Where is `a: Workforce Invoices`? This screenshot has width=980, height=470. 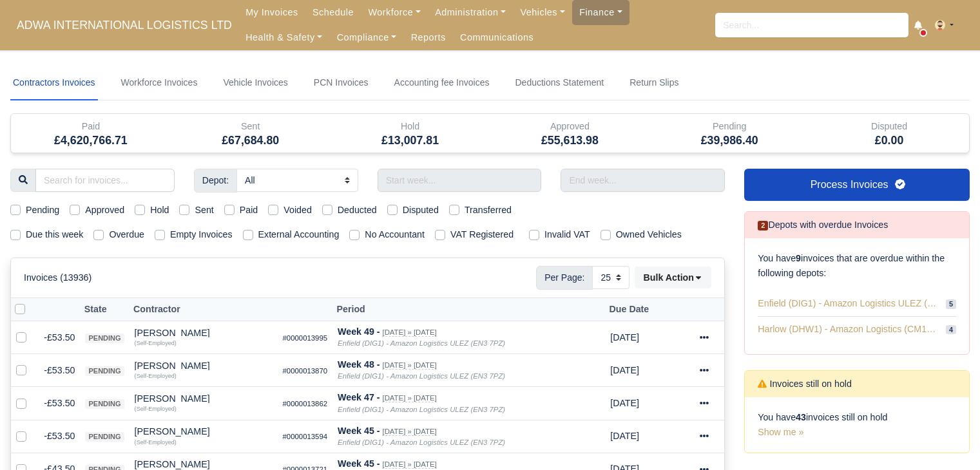 a: Workforce Invoices is located at coordinates (159, 83).